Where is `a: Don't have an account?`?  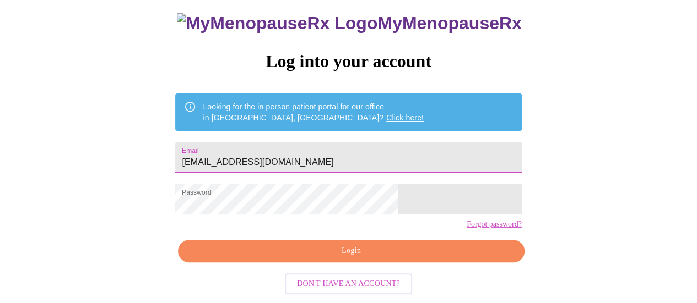 a: Don't have an account? is located at coordinates (348, 283).